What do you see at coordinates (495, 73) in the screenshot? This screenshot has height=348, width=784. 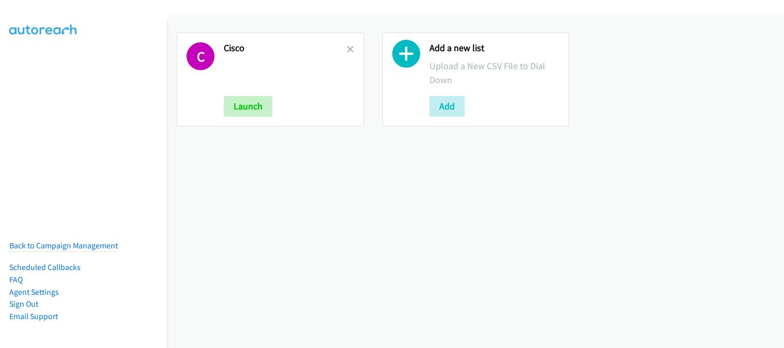 I see `p: Upload a New CSV File to Dial Down` at bounding box center [495, 73].